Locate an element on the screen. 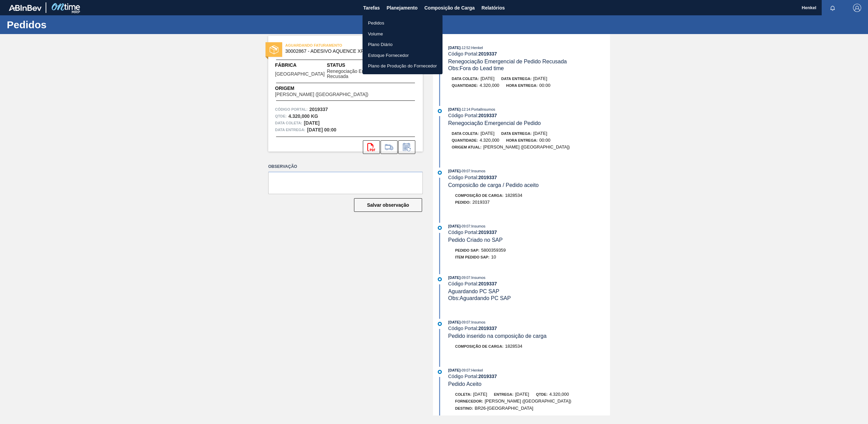 The height and width of the screenshot is (424, 868). li: Volume is located at coordinates (402, 34).